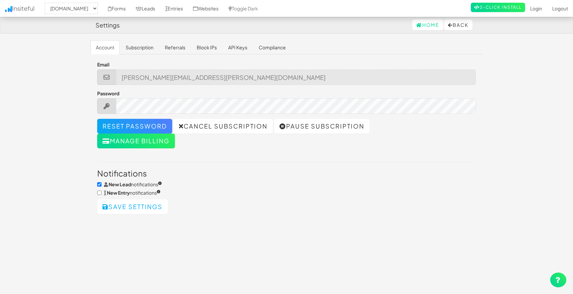 The image size is (573, 294). What do you see at coordinates (99, 192) in the screenshot?
I see `input: New Entrynotifications` at bounding box center [99, 192].